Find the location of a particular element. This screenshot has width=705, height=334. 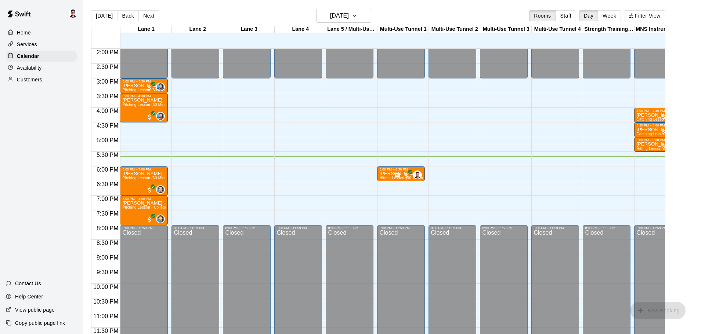

span: 7:30 PM is located at coordinates (108, 214).